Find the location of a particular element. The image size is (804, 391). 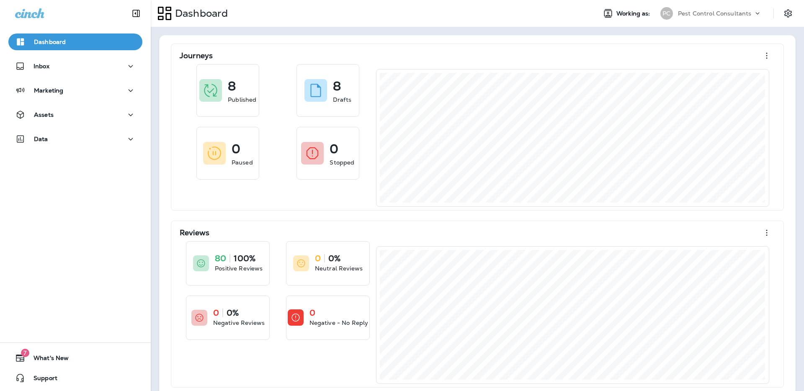

p: Data is located at coordinates (41, 139).